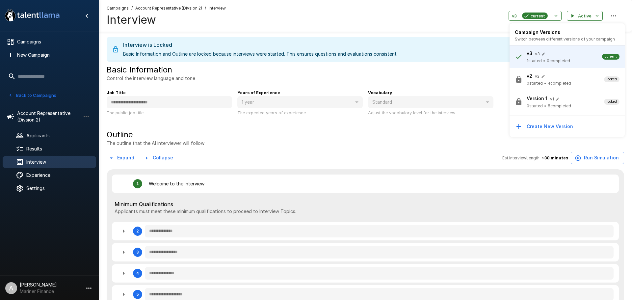  I want to click on span: v 2, so click(537, 76).